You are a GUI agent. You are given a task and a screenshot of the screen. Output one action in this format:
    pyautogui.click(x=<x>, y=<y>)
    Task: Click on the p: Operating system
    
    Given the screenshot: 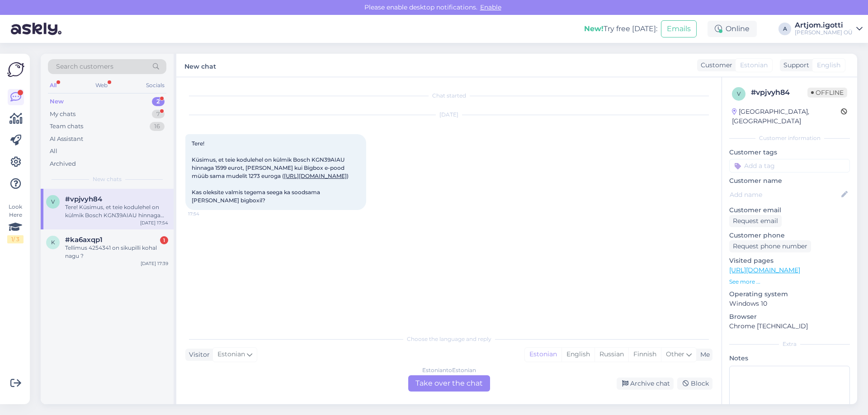 What is the action you would take?
    pyautogui.click(x=789, y=294)
    